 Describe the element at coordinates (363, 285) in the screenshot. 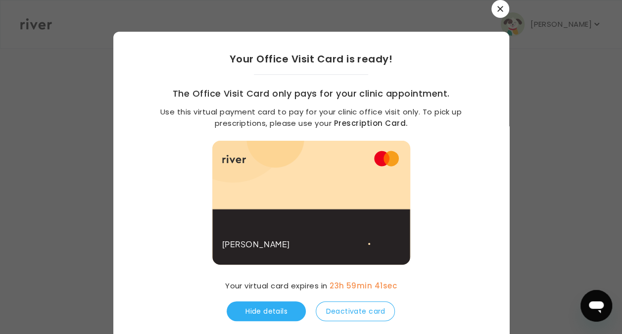

I see `span: 23h 59min 41sec` at that location.